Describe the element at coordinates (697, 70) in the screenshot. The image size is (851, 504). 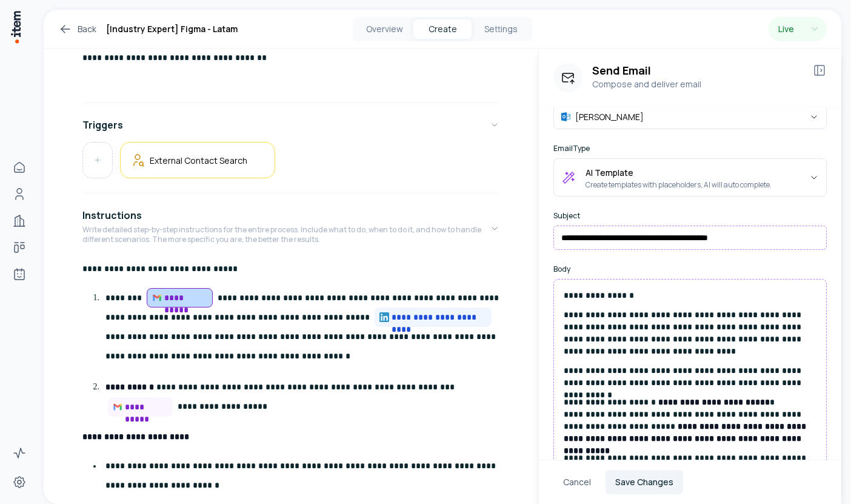
I see `h3: Send Email` at that location.